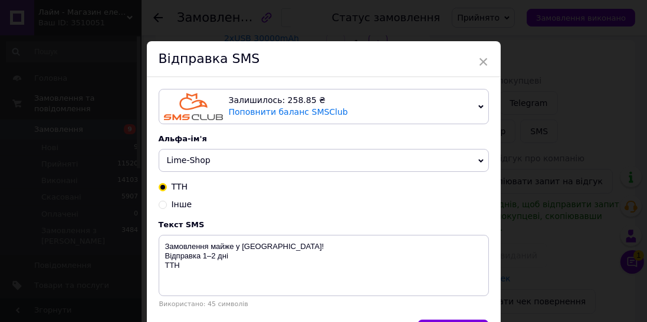 The height and width of the screenshot is (322, 647). What do you see at coordinates (183, 139) in the screenshot?
I see `span: Альфа-ім'я` at bounding box center [183, 139].